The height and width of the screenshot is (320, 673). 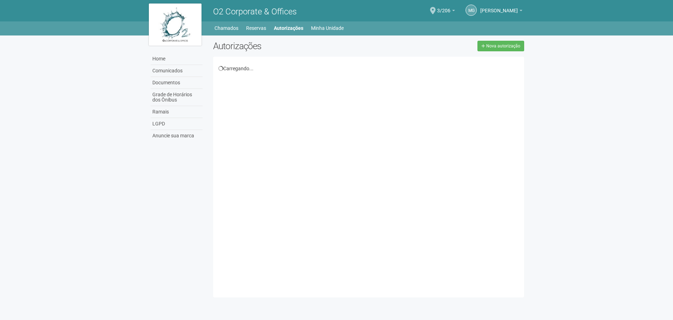 What do you see at coordinates (177, 71) in the screenshot?
I see `a: Comunicados` at bounding box center [177, 71].